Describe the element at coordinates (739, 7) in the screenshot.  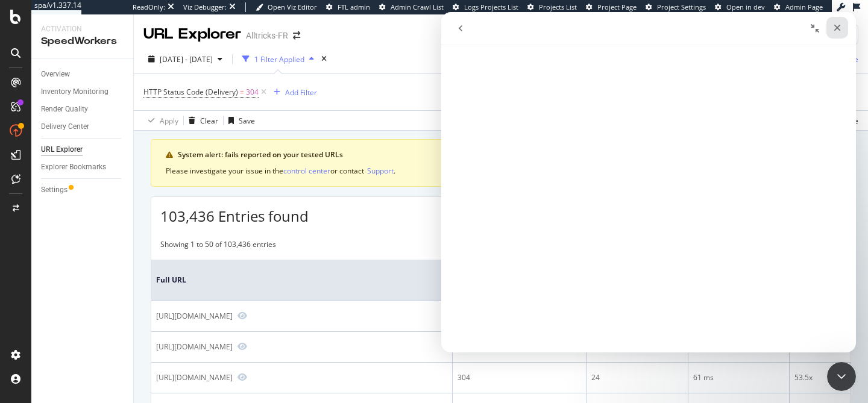
I see `a: Open in dev` at that location.